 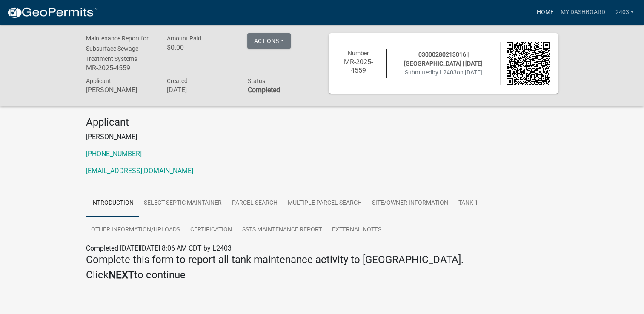 What do you see at coordinates (200, 47) in the screenshot?
I see `h6: $0.00` at bounding box center [200, 47].